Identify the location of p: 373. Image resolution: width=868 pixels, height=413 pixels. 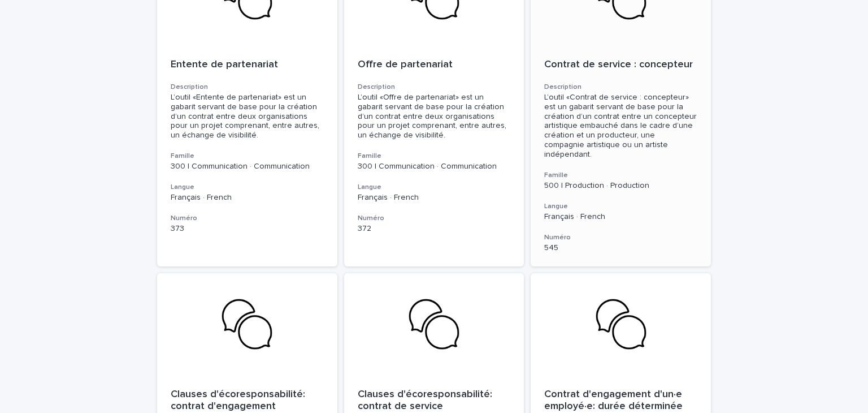
(247, 229).